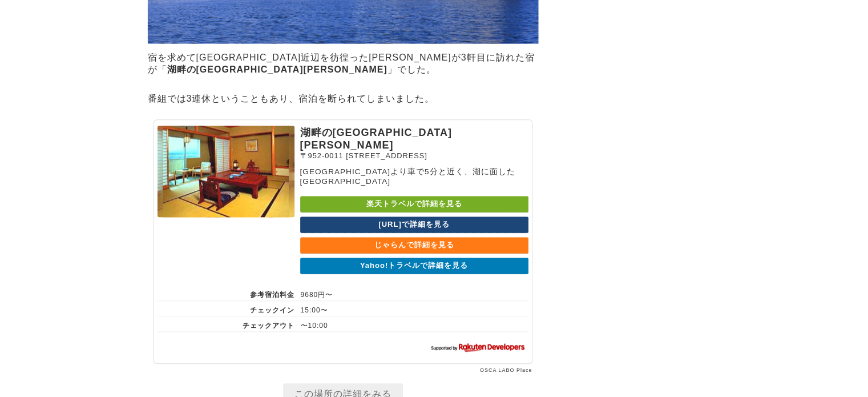 The image size is (868, 397). What do you see at coordinates (414, 266) in the screenshot?
I see `a: Yahoo!トラベルで詳細を見る` at bounding box center [414, 266].